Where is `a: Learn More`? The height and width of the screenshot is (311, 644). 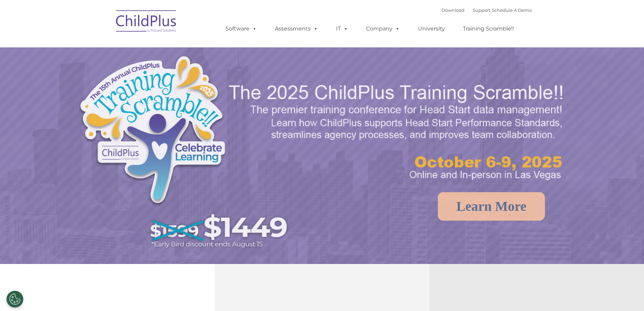
a: Learn More is located at coordinates (491, 206).